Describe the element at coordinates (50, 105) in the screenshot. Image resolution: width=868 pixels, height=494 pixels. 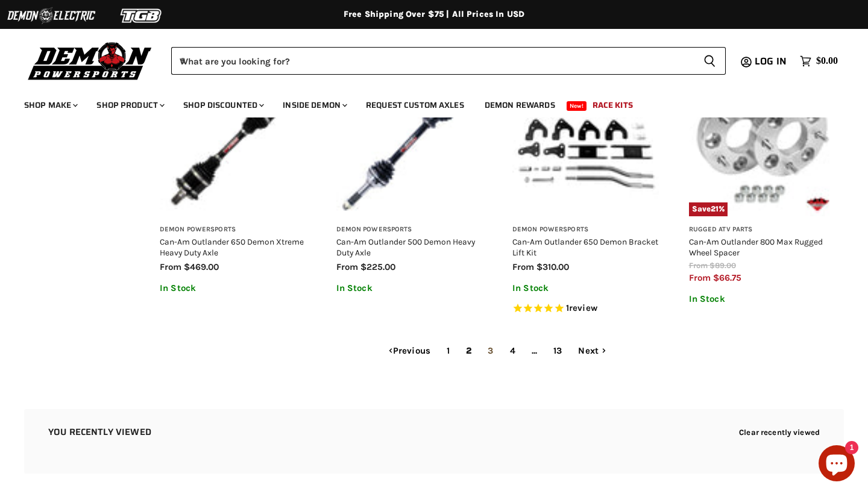
I see `a: Shop Make` at that location.